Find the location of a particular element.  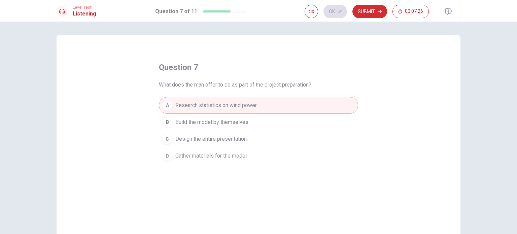

div: D is located at coordinates (167, 156).